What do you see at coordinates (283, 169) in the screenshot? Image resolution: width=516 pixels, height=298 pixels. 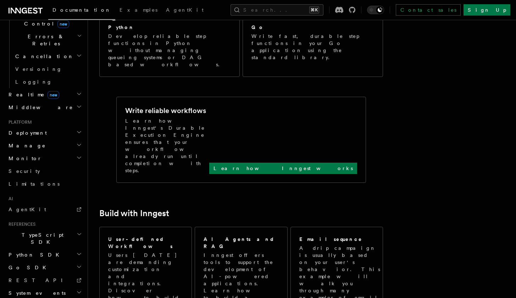 I see `p: Learn how Inngest works` at bounding box center [283, 169].